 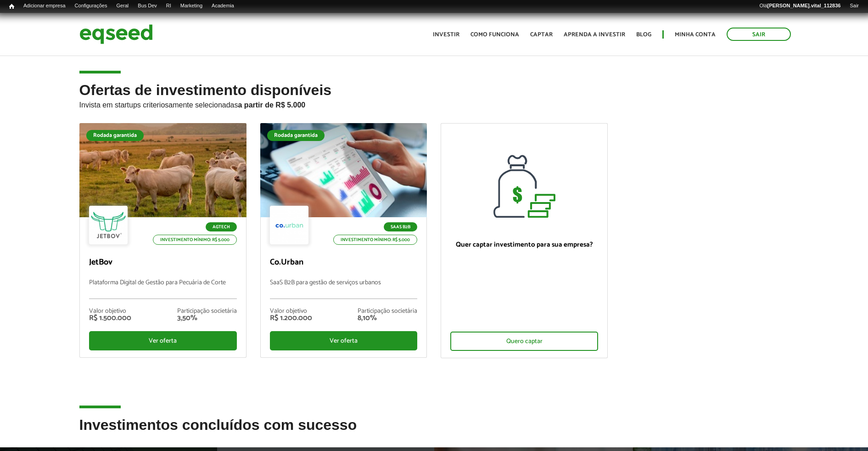 What do you see at coordinates (148, 6) in the screenshot?
I see `a: Bus Dev` at bounding box center [148, 6].